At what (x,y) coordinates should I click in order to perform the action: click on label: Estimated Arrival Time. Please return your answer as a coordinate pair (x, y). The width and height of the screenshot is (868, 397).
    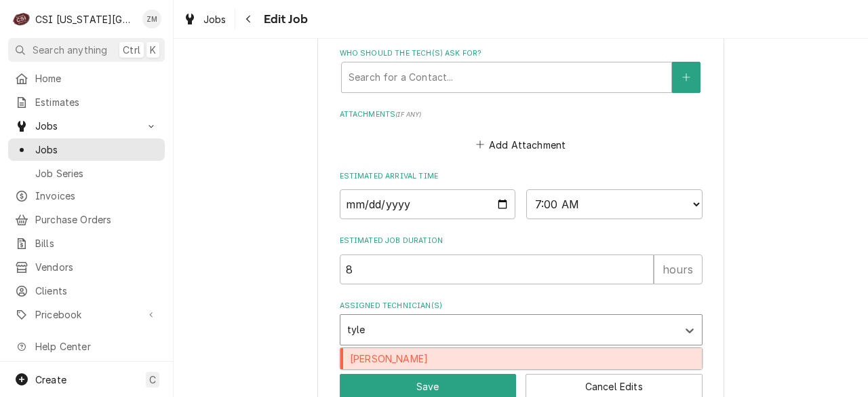
    Looking at the image, I should click on (521, 177).